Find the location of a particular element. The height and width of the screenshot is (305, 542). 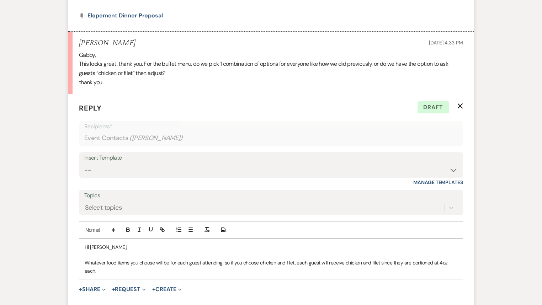

div: Select topics is located at coordinates (104, 207).